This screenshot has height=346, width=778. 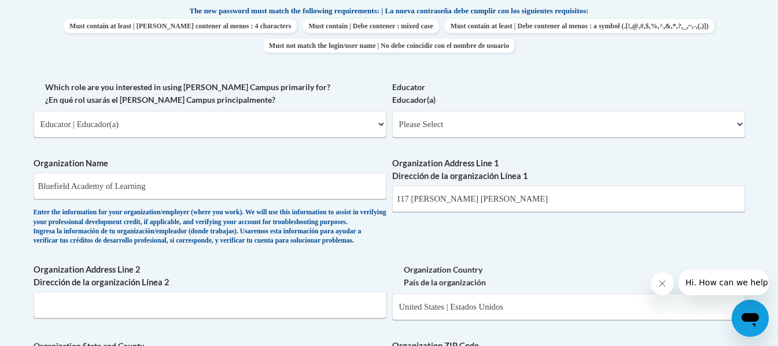 I want to click on label: Organization Address Line 1 Dirección de la organización Línea 1, so click(x=568, y=170).